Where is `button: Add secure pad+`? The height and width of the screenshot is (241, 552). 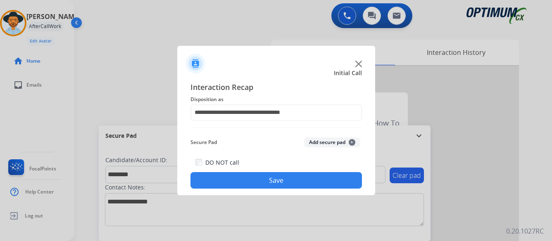
button: Add secure pad+ is located at coordinates (332, 142).